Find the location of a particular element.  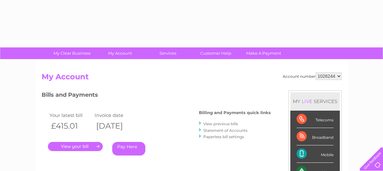

a: Pay Here is located at coordinates (129, 148).